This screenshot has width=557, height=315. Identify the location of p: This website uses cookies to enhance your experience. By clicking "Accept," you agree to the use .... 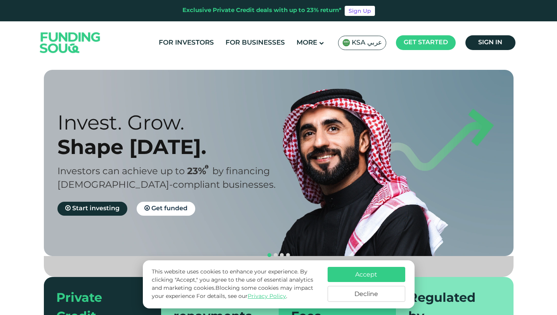
(236, 285).